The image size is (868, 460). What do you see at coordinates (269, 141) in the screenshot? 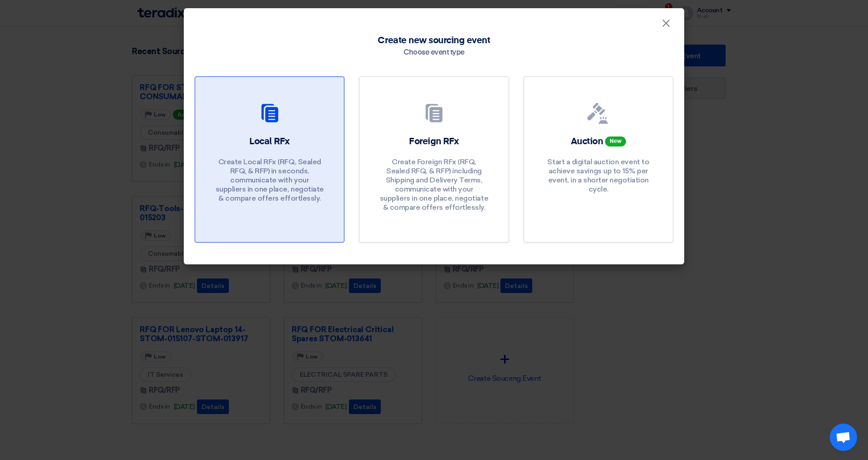
I see `h2: Local RFx` at bounding box center [269, 141].